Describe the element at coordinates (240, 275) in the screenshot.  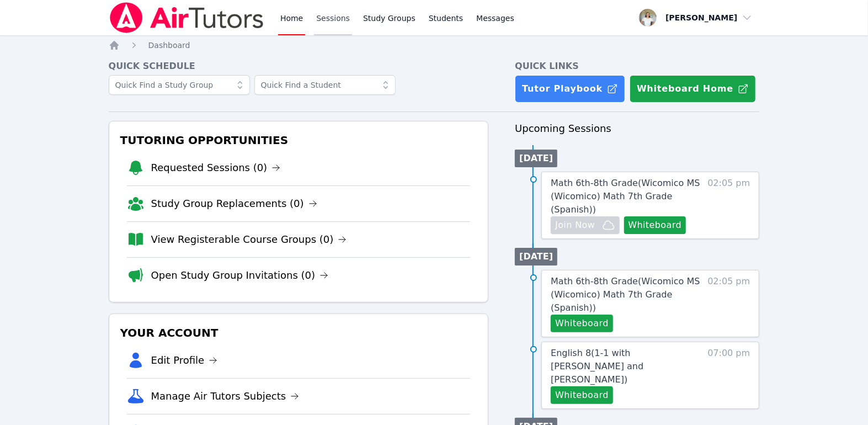
I see `a: Open Study Group Invitations (0)` at that location.